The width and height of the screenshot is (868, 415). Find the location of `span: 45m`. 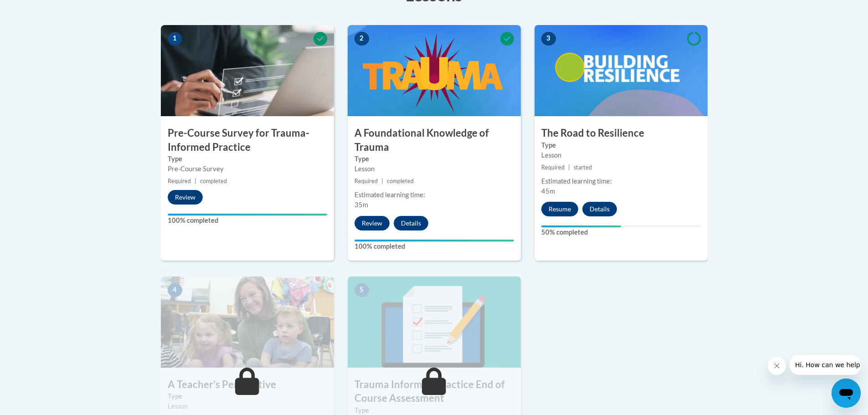

span: 45m is located at coordinates (548, 191).